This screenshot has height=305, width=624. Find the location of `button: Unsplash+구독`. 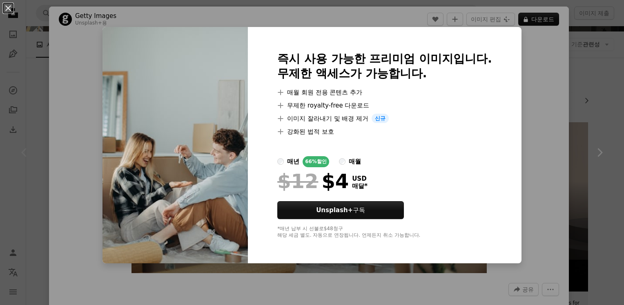

button: Unsplash+구독 is located at coordinates (341, 210).